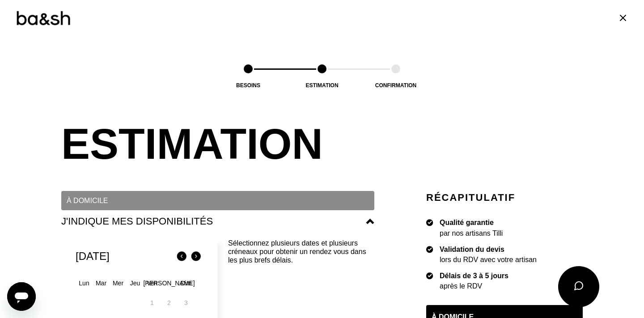 Image resolution: width=644 pixels, height=318 pixels. What do you see at coordinates (488, 249) in the screenshot?
I see `div: Validation du devis` at bounding box center [488, 249].